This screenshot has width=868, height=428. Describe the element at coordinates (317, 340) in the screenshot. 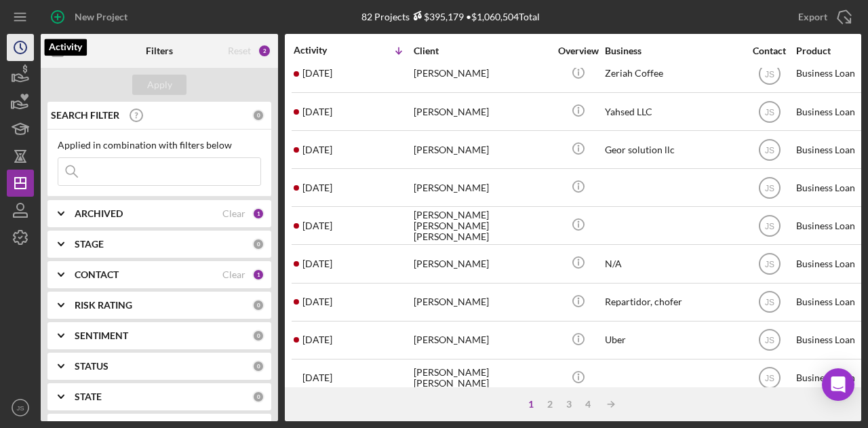

I see `time: 2025-09-30 18:24` at that location.